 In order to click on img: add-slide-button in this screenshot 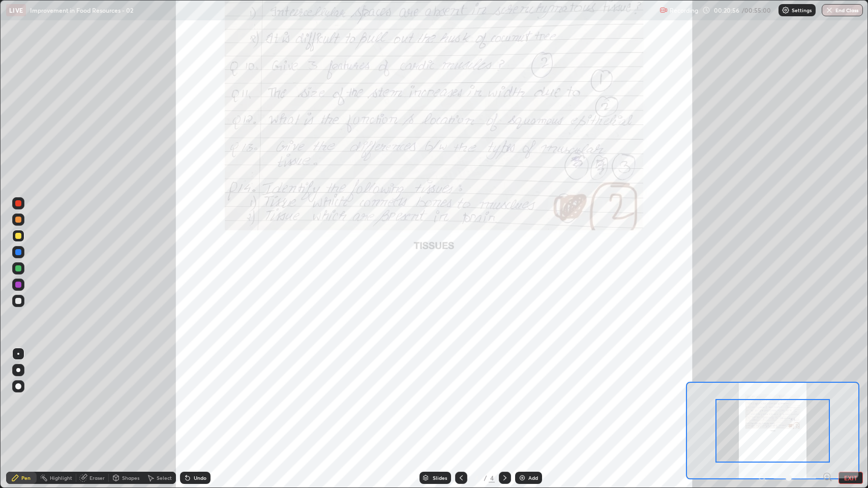, I will do `click(522, 478)`.